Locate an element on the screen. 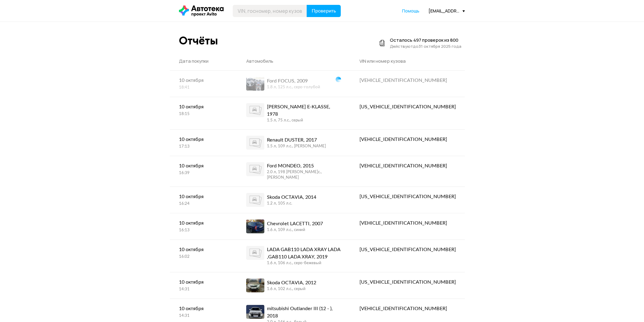 This screenshot has width=644, height=322. a: 10 октября17:13 is located at coordinates (204, 143).